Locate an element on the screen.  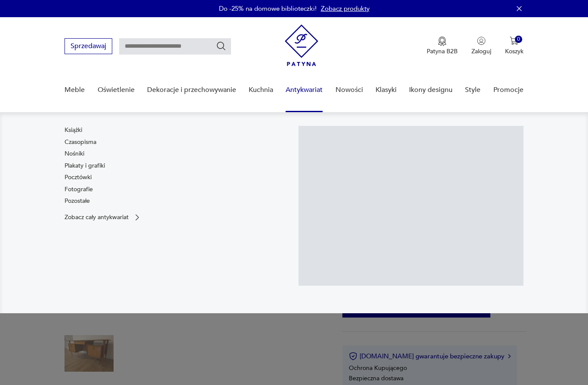
a: Nośniki is located at coordinates (74, 154).